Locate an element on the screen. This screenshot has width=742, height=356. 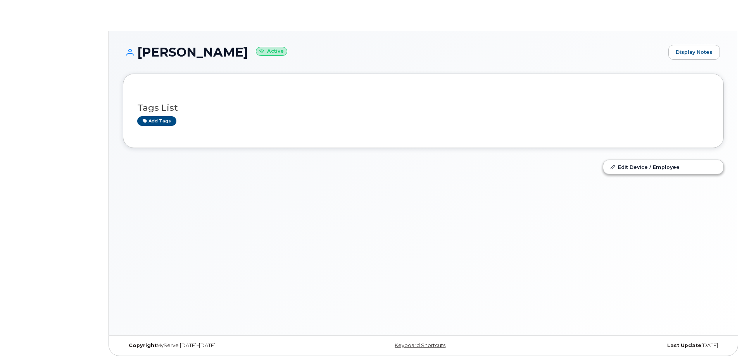
small: Active is located at coordinates (271, 51).